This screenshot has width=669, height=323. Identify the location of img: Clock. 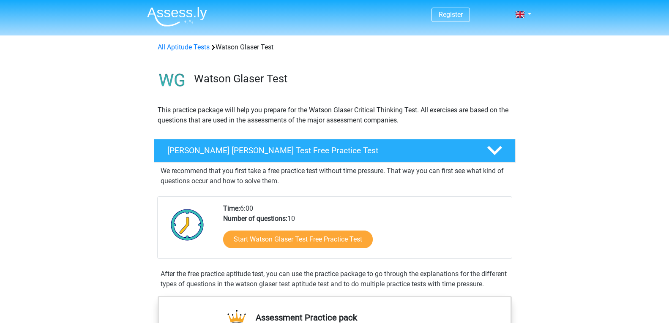
(187, 225).